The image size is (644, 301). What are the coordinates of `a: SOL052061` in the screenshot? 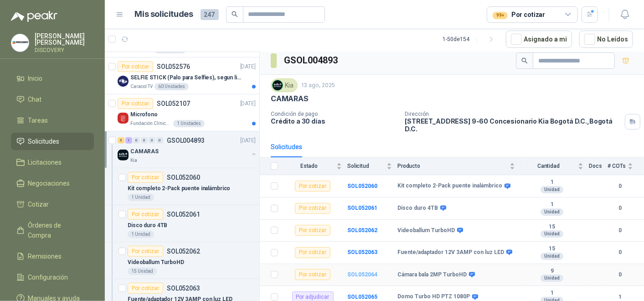 It's located at (362, 208).